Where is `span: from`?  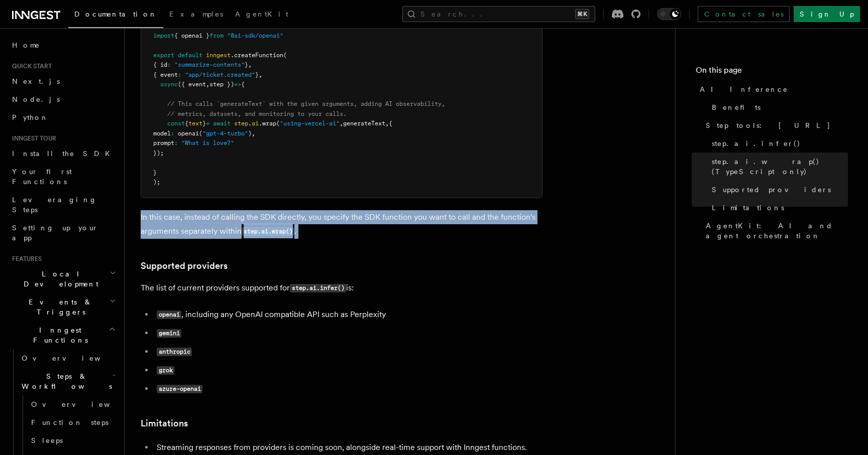 span: from is located at coordinates (217, 35).